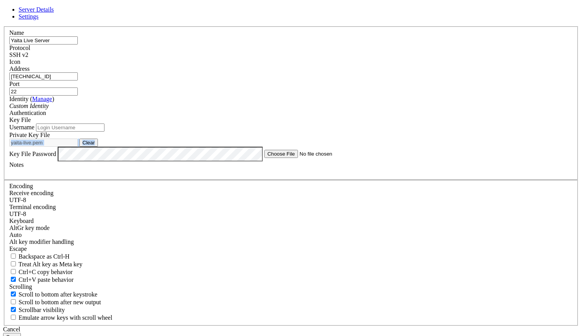  Describe the element at coordinates (18, 248) in the screenshot. I see `span: Escape` at that location.